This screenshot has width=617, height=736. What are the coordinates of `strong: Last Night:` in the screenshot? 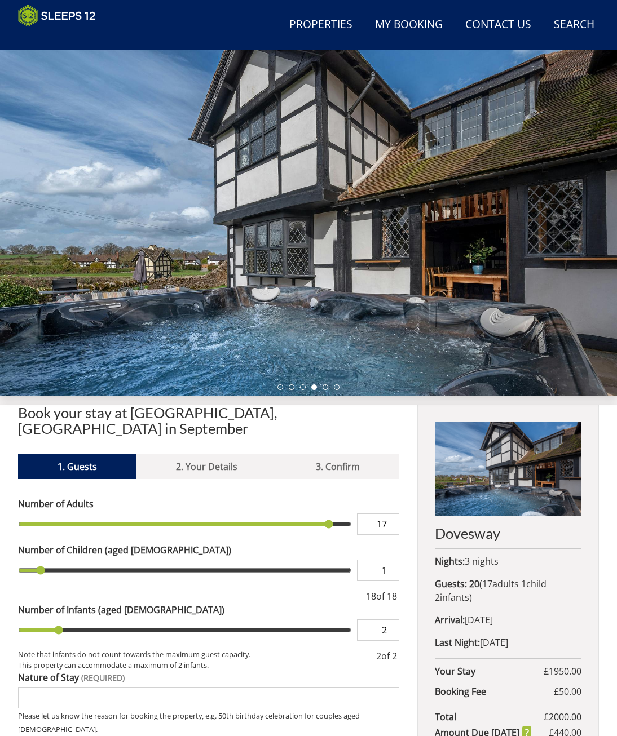 It's located at (457, 643).